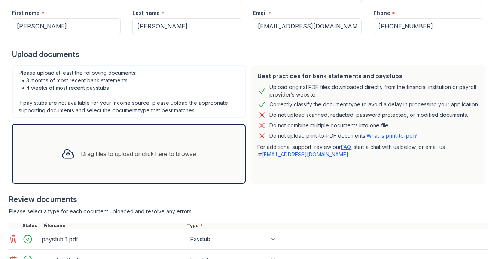  I want to click on div: Do not combine multiple documents into one file., so click(329, 125).